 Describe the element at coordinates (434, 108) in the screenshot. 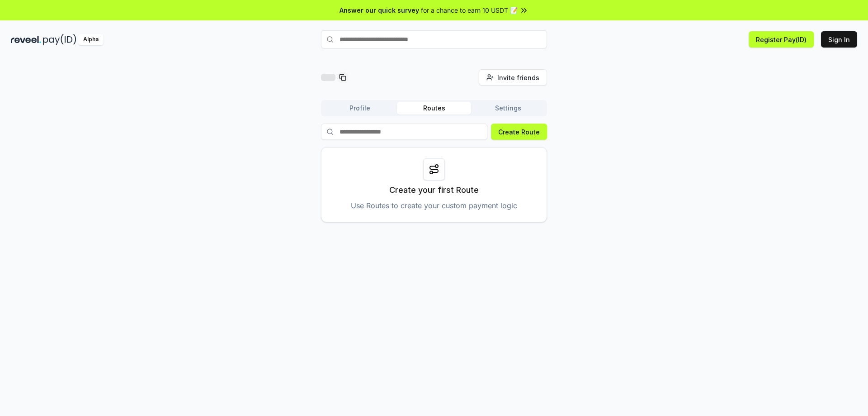

I see `button: Routes` at that location.